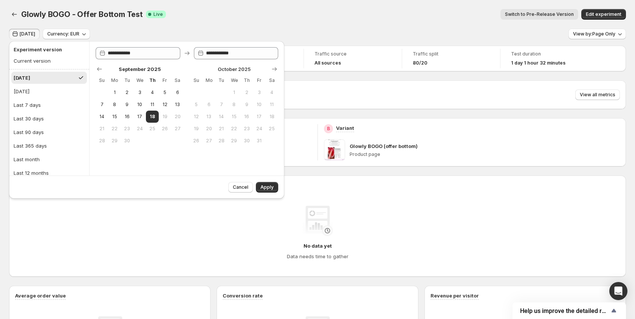  I want to click on button: Last 12 months, so click(49, 173).